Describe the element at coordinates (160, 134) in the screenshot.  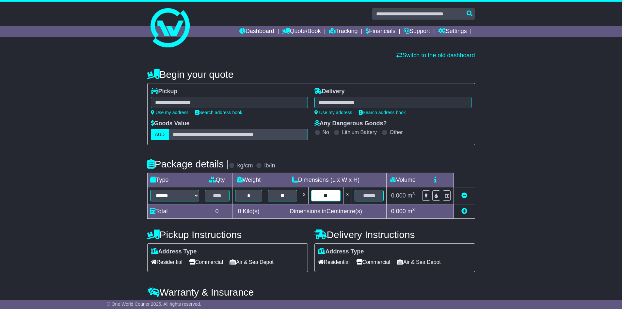
I see `label: AUD` at that location.